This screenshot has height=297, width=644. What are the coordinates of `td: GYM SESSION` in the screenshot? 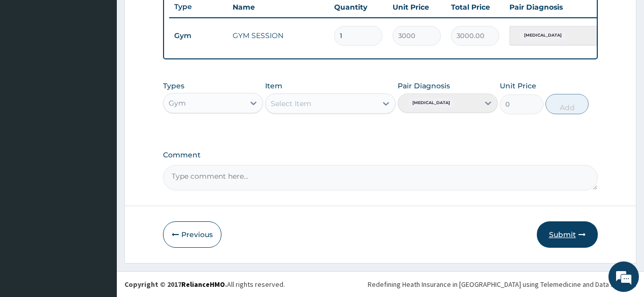 It's located at (278, 36).